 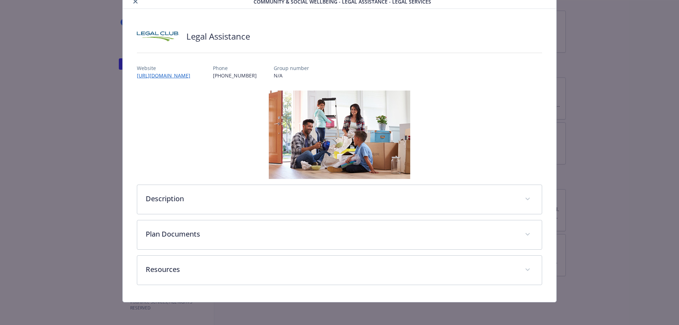 What do you see at coordinates (339, 270) in the screenshot?
I see `div: Resources` at bounding box center [339, 270].